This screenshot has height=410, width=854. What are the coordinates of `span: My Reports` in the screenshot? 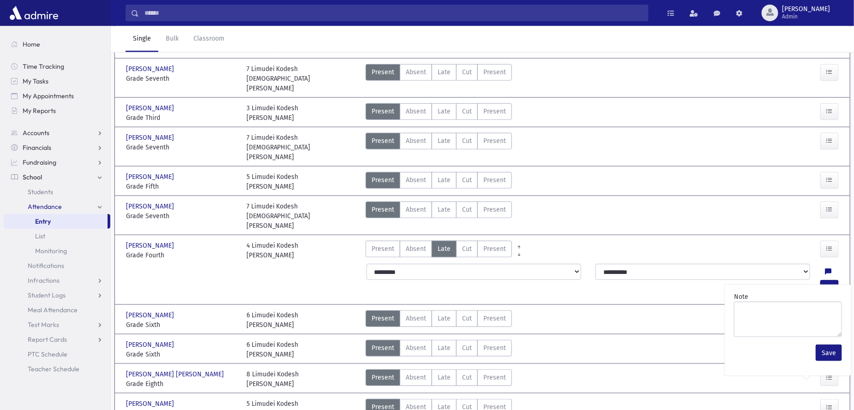 It's located at (39, 111).